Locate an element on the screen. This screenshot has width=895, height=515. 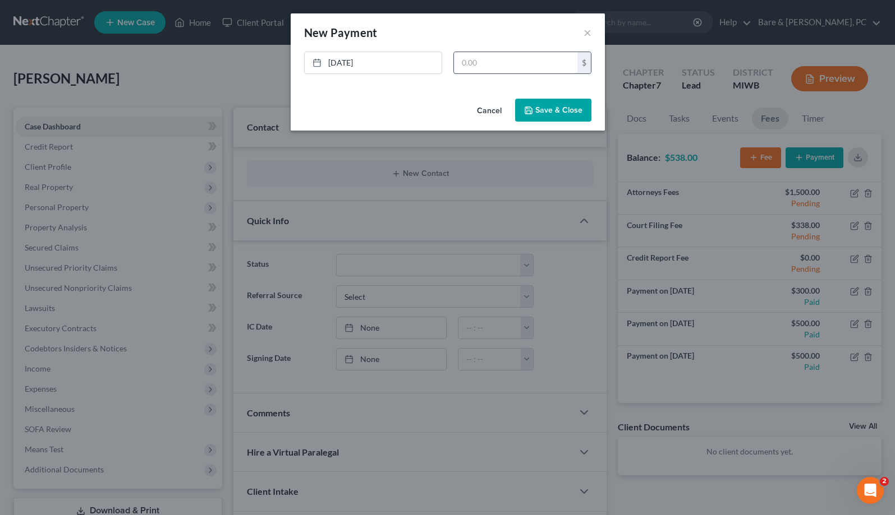
span: 2 is located at coordinates (884, 482).